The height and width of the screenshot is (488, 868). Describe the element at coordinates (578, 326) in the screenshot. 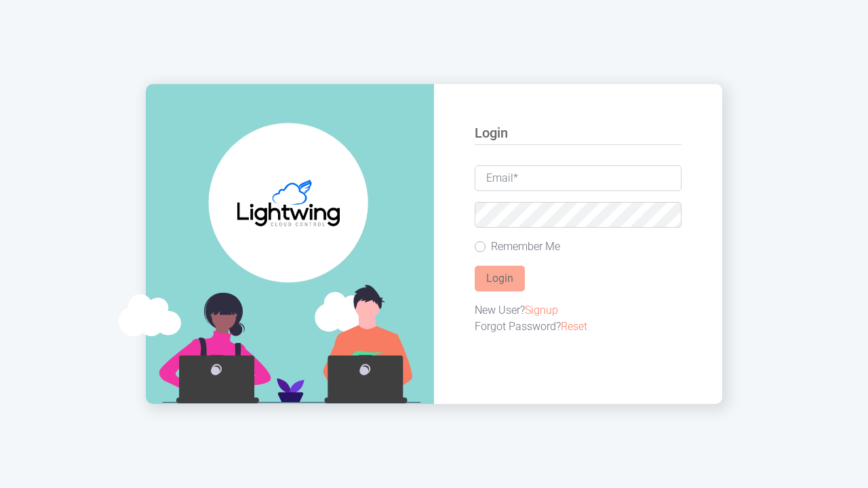

I see `div: Forgot Password?` at that location.